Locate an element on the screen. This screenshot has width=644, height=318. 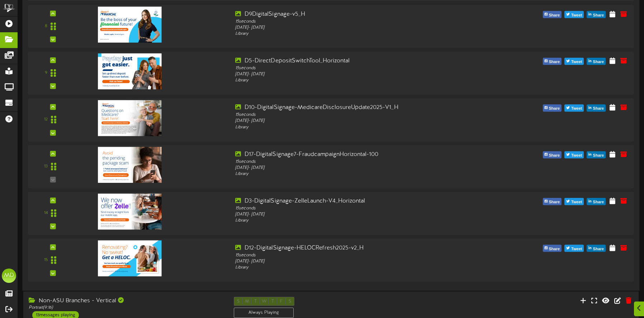
div: 9 is located at coordinates (46, 73).